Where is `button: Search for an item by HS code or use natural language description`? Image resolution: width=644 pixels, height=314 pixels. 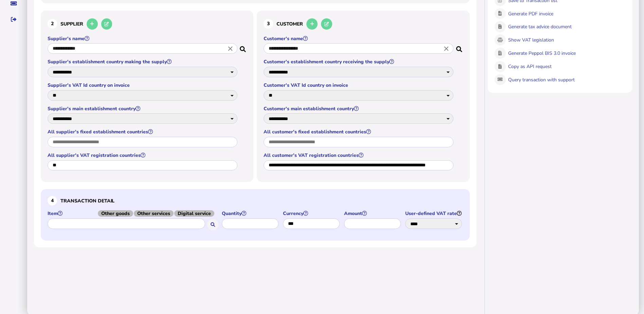 button: Search for an item by HS code or use natural language description is located at coordinates (213, 224).